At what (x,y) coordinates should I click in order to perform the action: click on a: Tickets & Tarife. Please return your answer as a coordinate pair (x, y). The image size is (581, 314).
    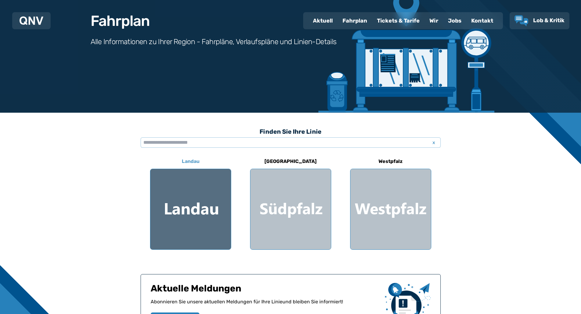
    Looking at the image, I should click on (398, 21).